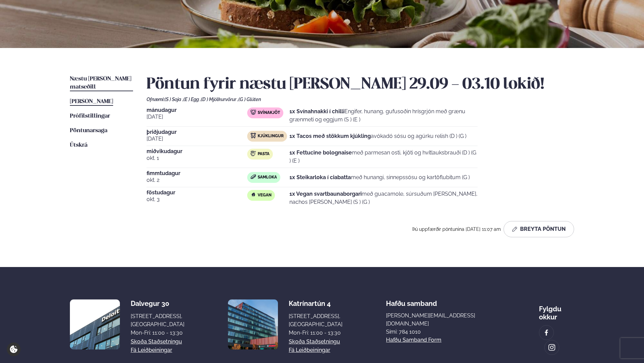 The width and height of the screenshot is (644, 363). Describe the element at coordinates (325, 193) in the screenshot. I see `strong: 1x Vegan svartbaunaborgari` at that location.